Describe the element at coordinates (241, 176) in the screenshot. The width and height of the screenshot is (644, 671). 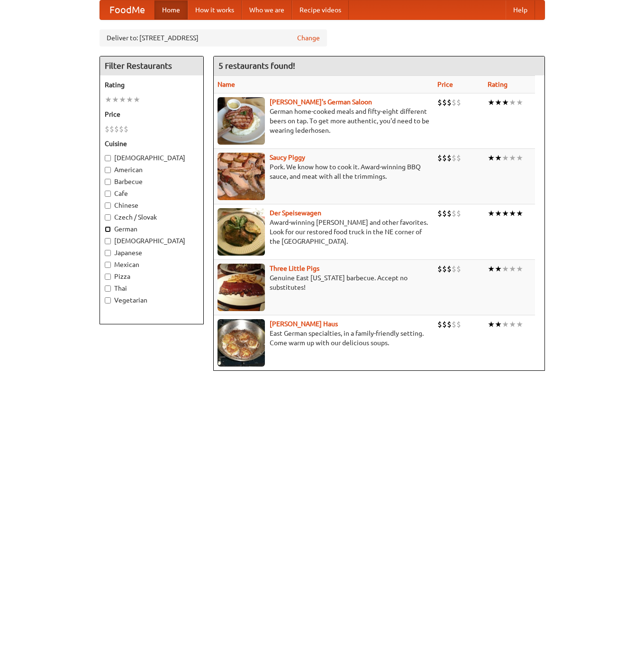
I see `img: saucy.jpg` at that location.